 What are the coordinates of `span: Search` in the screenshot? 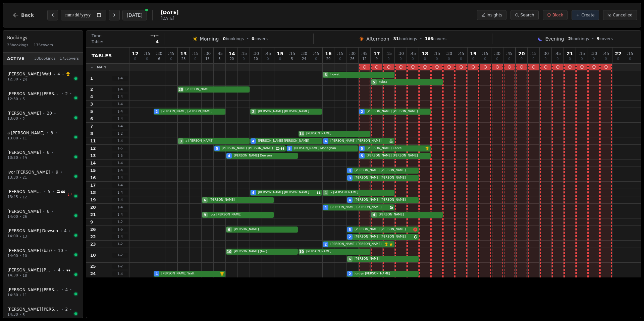 It's located at (527, 15).